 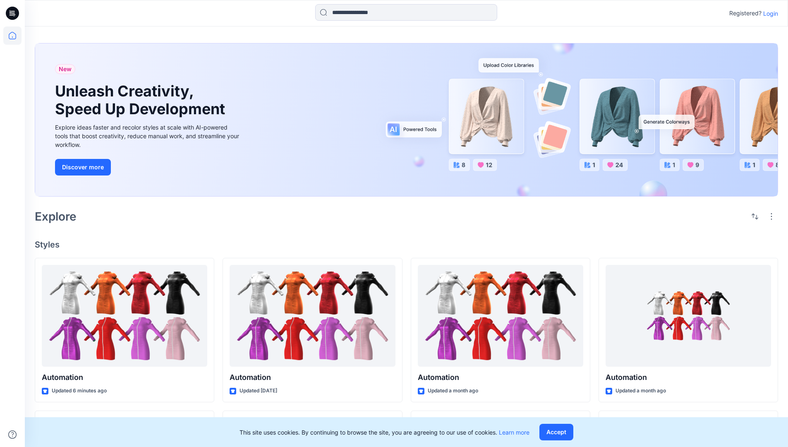 What do you see at coordinates (65, 69) in the screenshot?
I see `span: New` at bounding box center [65, 69].